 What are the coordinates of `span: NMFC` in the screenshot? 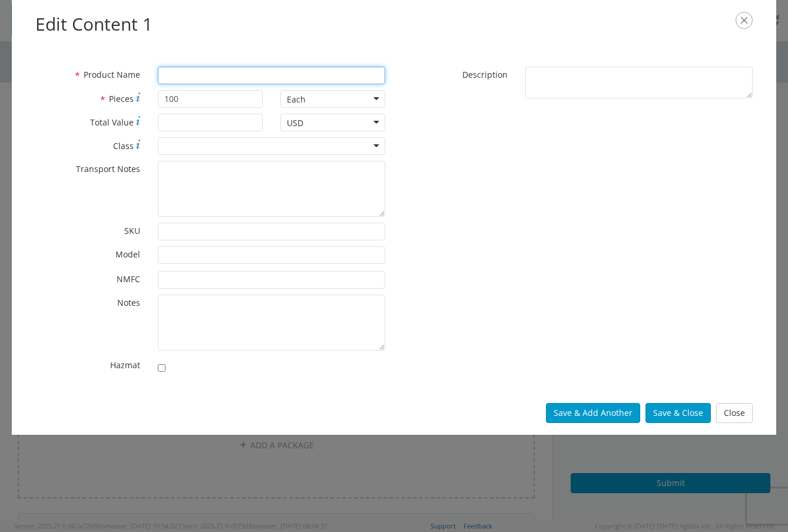 It's located at (128, 279).